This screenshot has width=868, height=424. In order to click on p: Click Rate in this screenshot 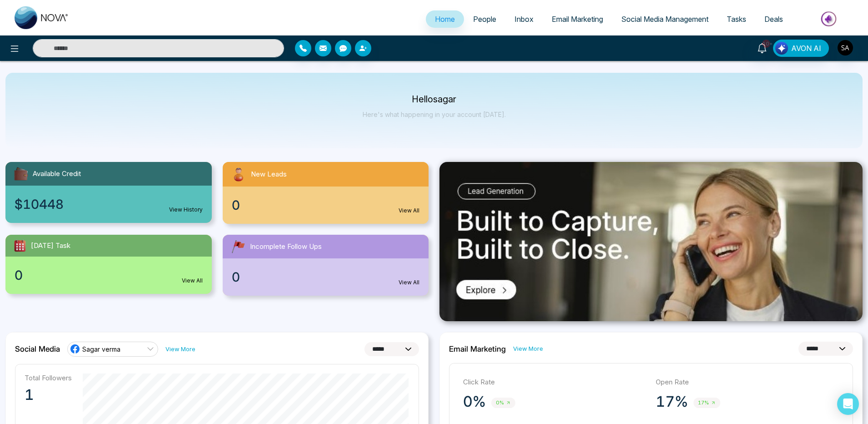, I will do `click(555, 382)`.